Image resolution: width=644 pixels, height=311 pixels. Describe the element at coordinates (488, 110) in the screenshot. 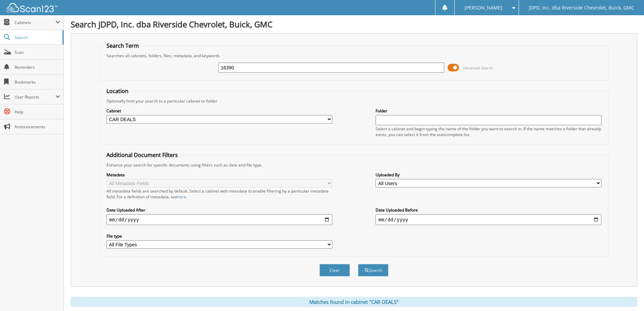

I see `label: Folder` at that location.